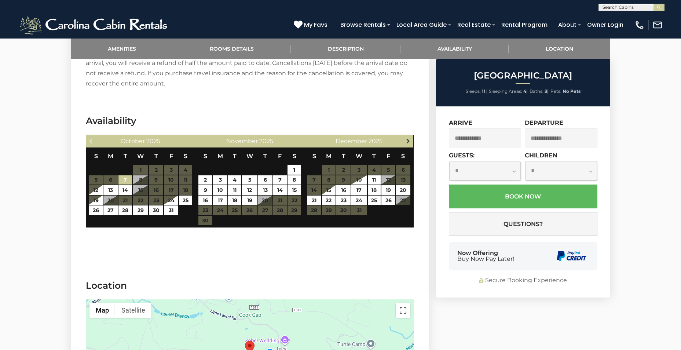 This screenshot has width=681, height=350. What do you see at coordinates (141, 210) in the screenshot?
I see `a: 29` at bounding box center [141, 210].